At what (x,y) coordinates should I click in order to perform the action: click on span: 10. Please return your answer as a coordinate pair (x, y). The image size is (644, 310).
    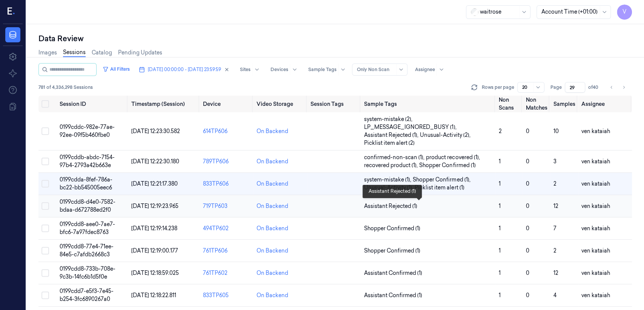
    Looking at the image, I should click on (556, 131).